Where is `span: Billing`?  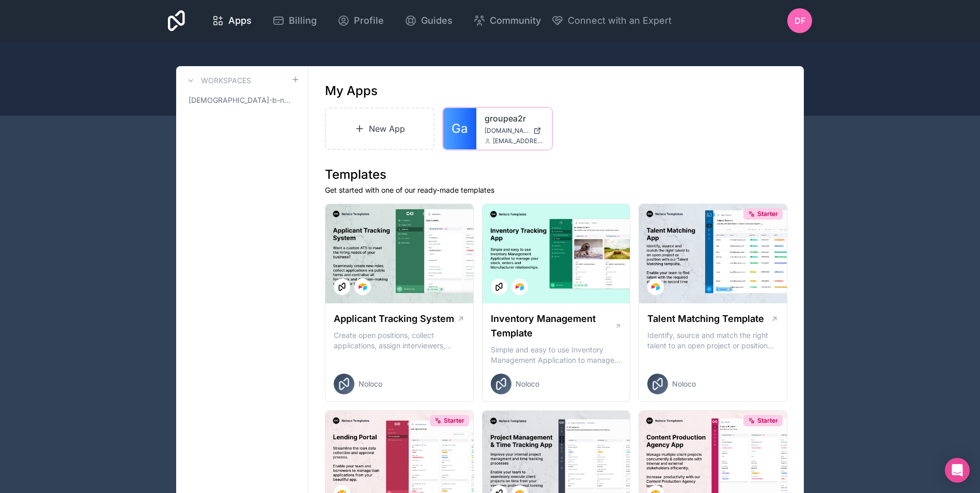 span: Billing is located at coordinates (303, 20).